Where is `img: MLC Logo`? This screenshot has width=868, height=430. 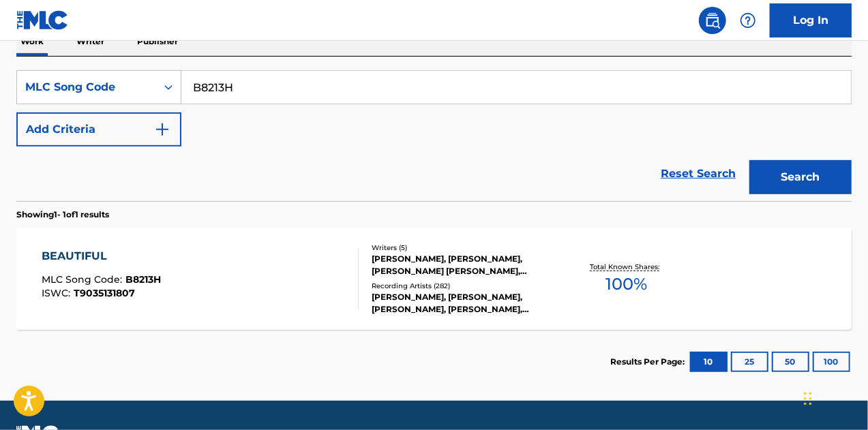 img: MLC Logo is located at coordinates (42, 20).